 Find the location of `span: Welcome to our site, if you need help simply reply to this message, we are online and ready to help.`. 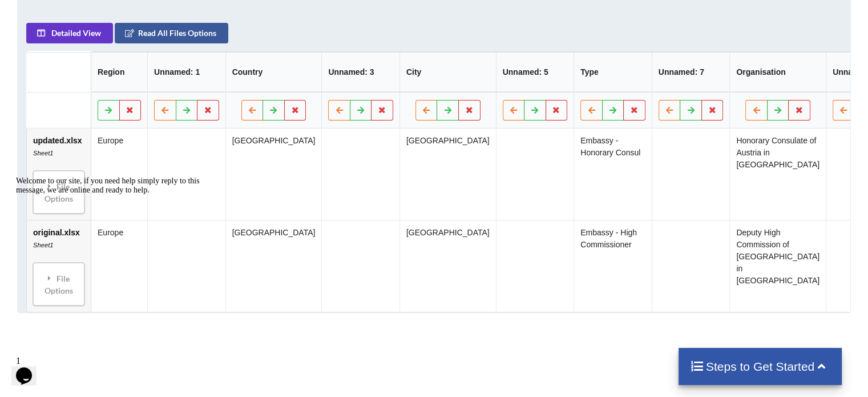

span: Welcome to our site, if you need help simply reply to this message, we are online and ready to help. is located at coordinates (96, 13).